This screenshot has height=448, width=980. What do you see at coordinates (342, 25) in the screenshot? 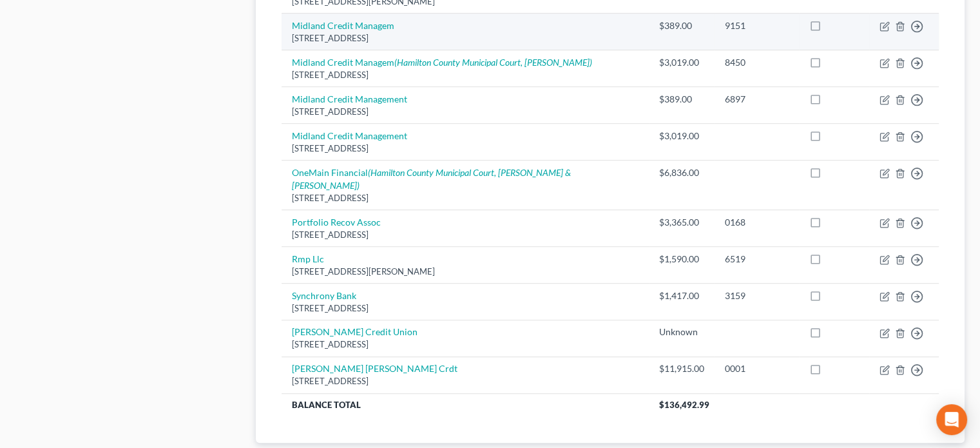
I see `a: Midland Credit Managem` at bounding box center [342, 25].